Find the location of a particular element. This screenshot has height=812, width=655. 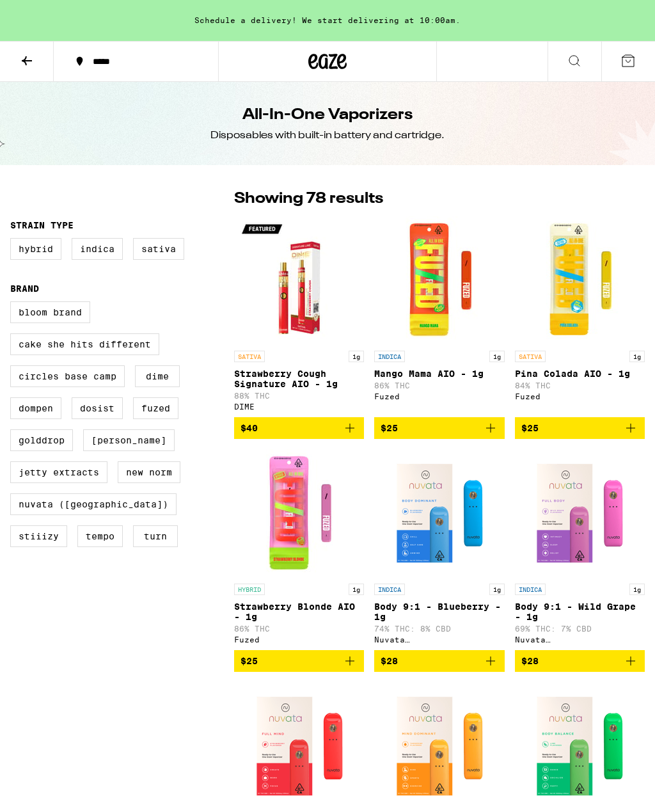

label: DIME is located at coordinates (157, 376).